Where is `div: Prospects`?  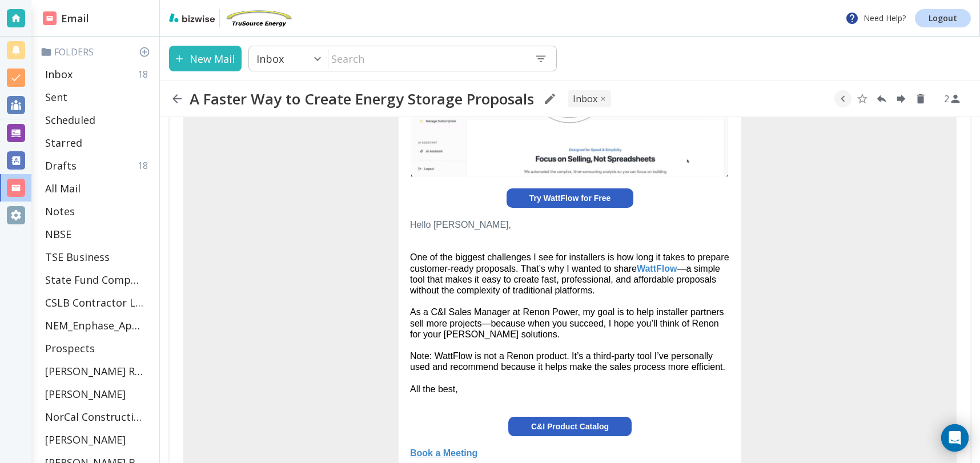
div: Prospects is located at coordinates (97, 348).